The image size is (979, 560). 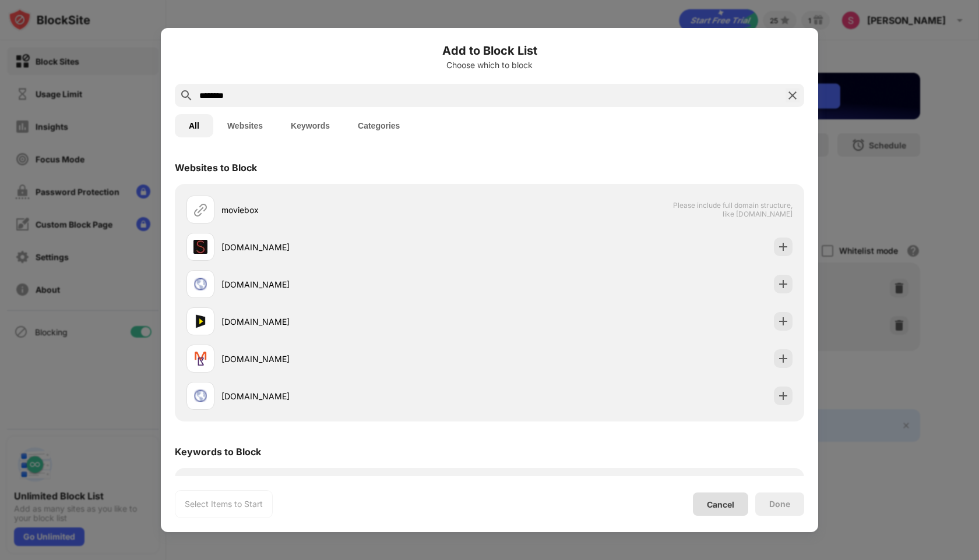 I want to click on div: Done, so click(x=780, y=504).